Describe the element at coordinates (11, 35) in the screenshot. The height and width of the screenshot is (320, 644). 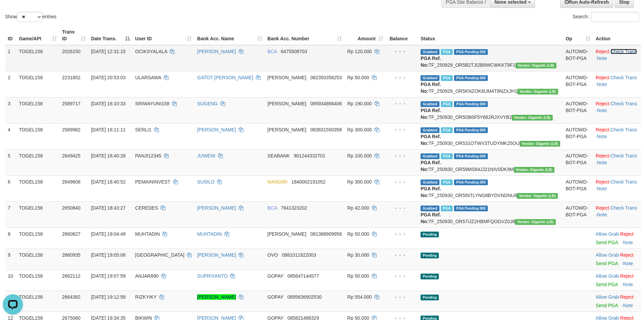
I see `th: ID` at that location.